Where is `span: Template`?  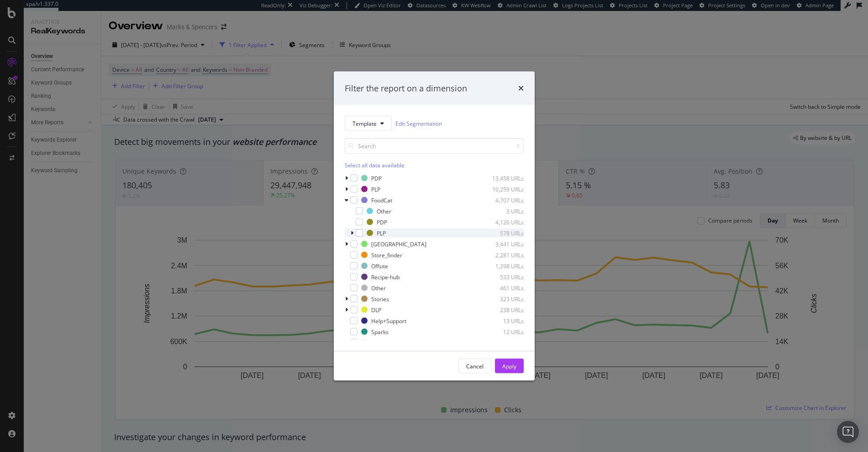
span: Template is located at coordinates (364, 123).